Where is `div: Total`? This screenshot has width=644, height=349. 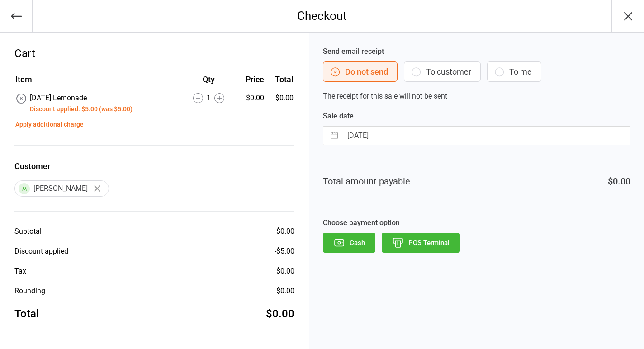
div: Total is located at coordinates (27, 314).